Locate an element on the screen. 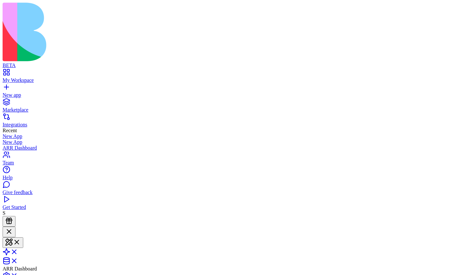 The image size is (470, 275). a: Integrations is located at coordinates (235, 122).